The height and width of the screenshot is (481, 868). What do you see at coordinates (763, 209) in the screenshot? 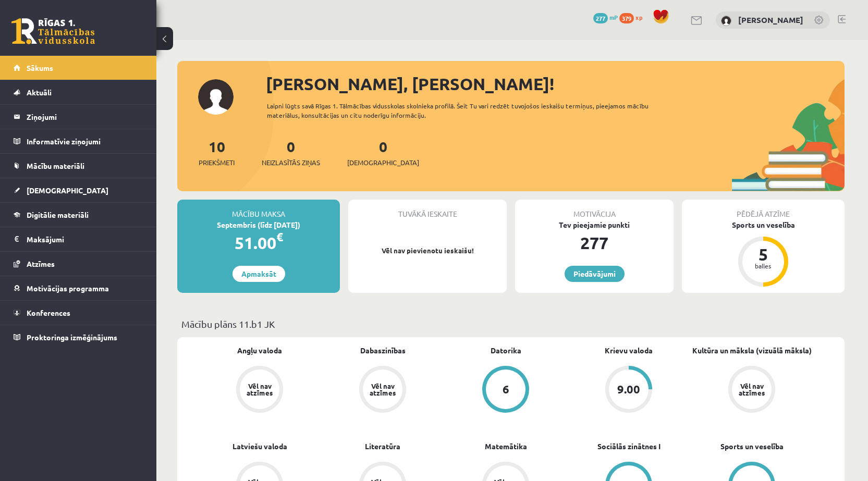
I see `div: Pēdējā atzīme` at bounding box center [763, 209].